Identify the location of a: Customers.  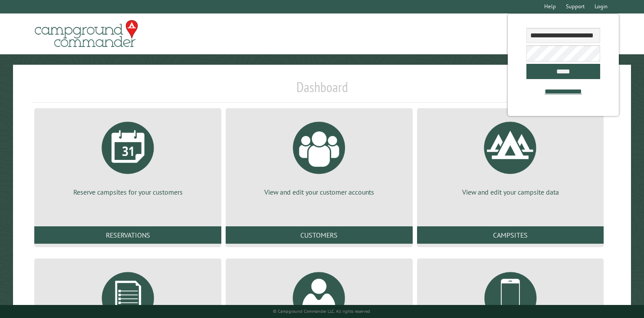
(319, 235).